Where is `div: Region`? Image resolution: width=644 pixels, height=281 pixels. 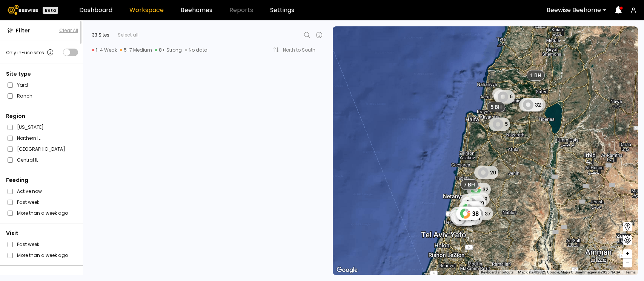
div: Region is located at coordinates (41, 116).